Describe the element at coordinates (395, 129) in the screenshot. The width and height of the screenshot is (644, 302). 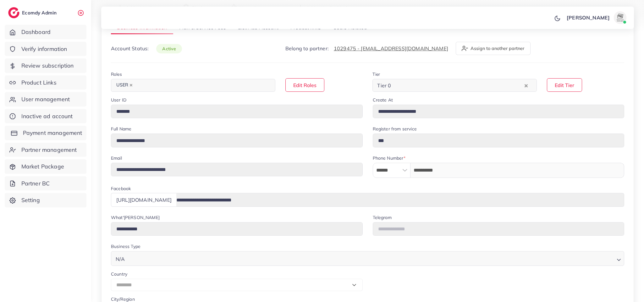
I see `label: Register from service` at that location.